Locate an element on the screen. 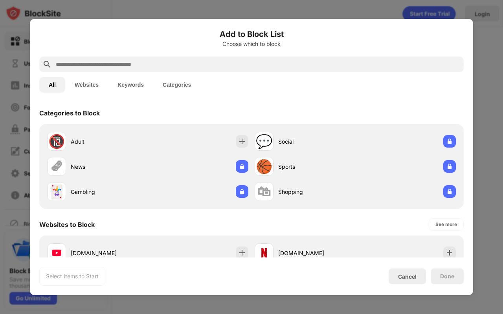  button: Categories is located at coordinates (177, 85).